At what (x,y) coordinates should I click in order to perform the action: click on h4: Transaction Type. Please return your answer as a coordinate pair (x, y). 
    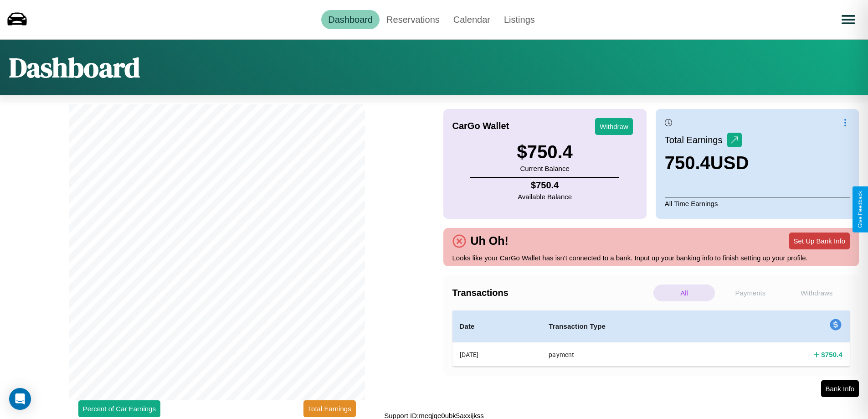
    Looking at the image, I should click on (635, 326).